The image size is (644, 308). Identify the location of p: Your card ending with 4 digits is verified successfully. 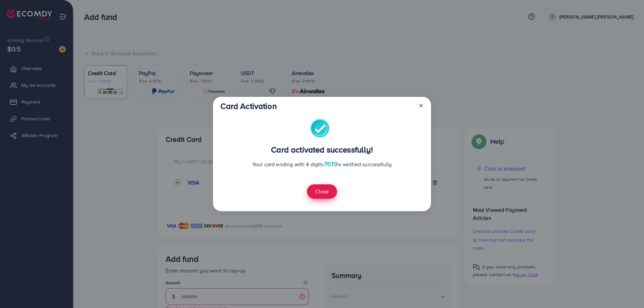
(322, 164).